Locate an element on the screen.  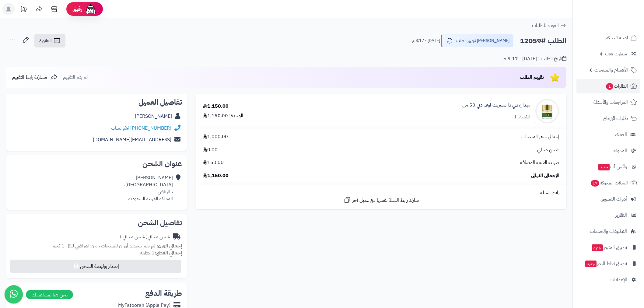
a: ميدان دبي ذا سبيريت اوف دبي 50 مل is located at coordinates (497, 105).